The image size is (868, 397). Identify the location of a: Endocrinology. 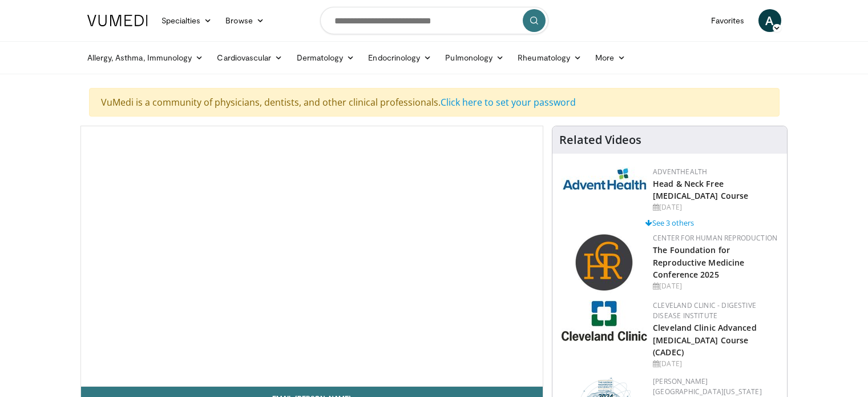
(400, 57).